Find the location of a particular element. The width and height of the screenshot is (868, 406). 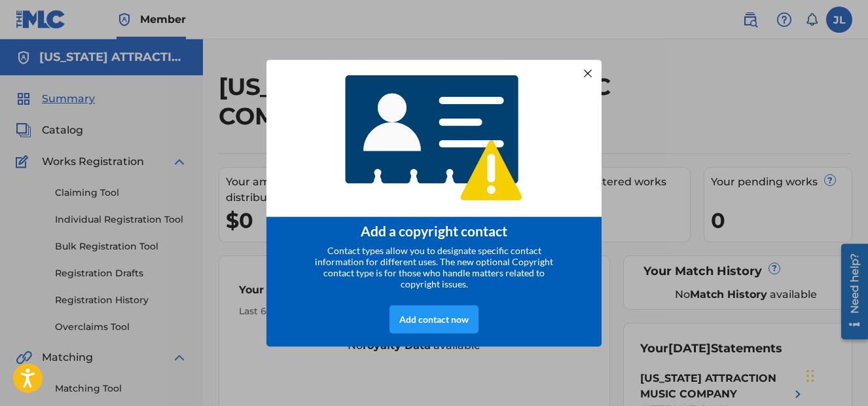

div: Add contact now is located at coordinates (434, 319).